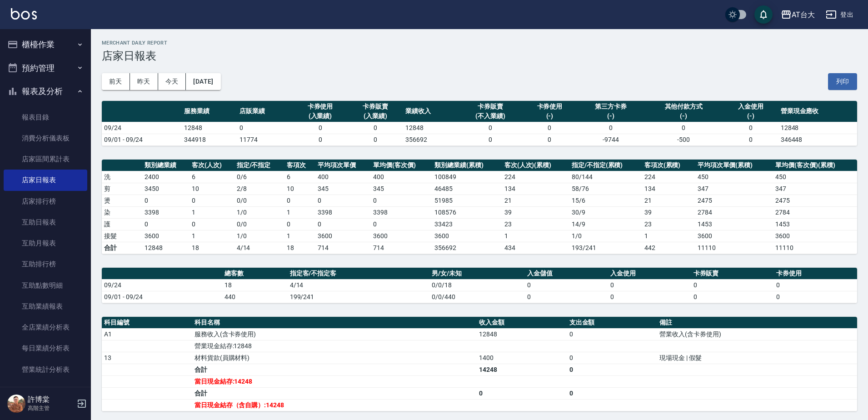 The image size is (868, 420). What do you see at coordinates (606, 189) in the screenshot?
I see `td: 58 / 76` at bounding box center [606, 189].